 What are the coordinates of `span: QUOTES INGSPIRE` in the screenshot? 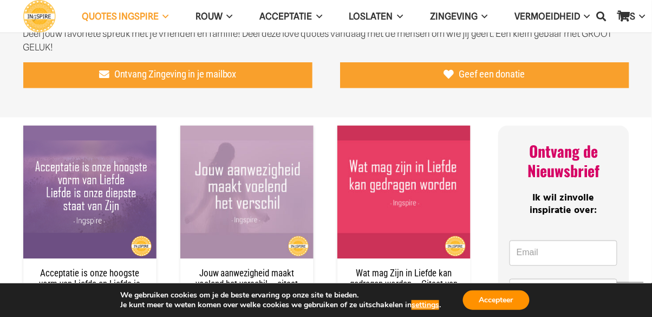 It's located at (120, 16).